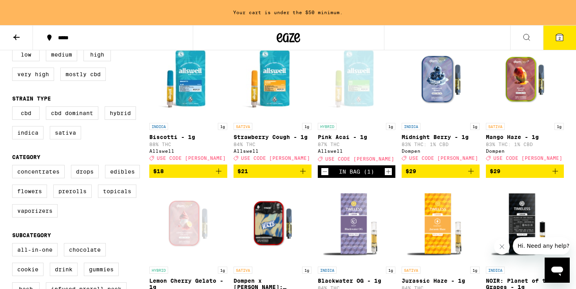 Image resolution: width=576 pixels, height=289 pixels. I want to click on label: CBD, so click(26, 113).